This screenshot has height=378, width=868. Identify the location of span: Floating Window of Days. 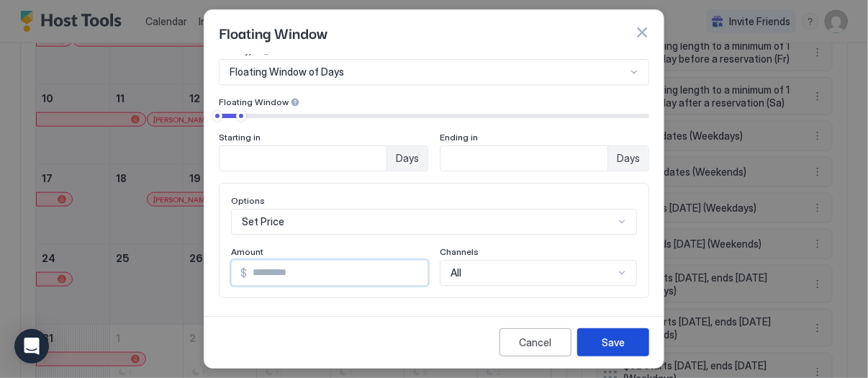
(287, 72).